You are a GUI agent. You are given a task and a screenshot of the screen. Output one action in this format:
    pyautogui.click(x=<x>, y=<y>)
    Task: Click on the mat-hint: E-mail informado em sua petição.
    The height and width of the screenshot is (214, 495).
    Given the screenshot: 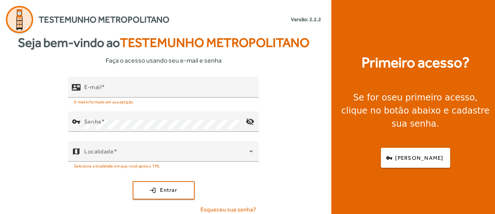 What is the action you would take?
    pyautogui.click(x=104, y=102)
    